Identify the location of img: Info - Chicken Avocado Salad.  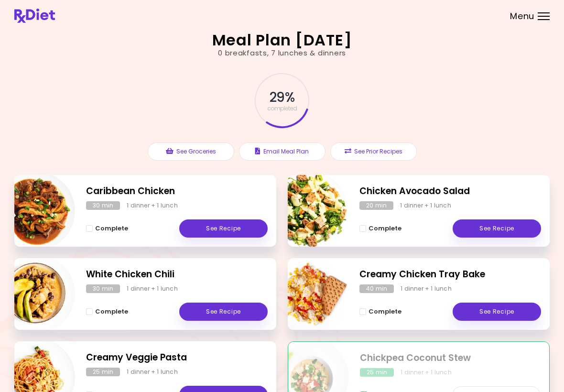
(309, 211).